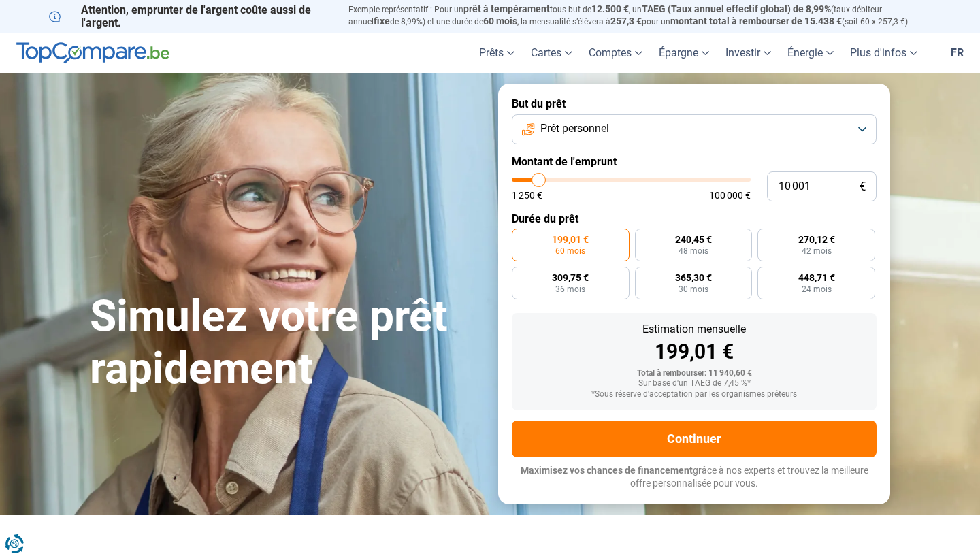 Image resolution: width=980 pixels, height=558 pixels. Describe the element at coordinates (694, 395) in the screenshot. I see `div: *Sous réserve d'acceptation par les organismes prêteurs` at that location.